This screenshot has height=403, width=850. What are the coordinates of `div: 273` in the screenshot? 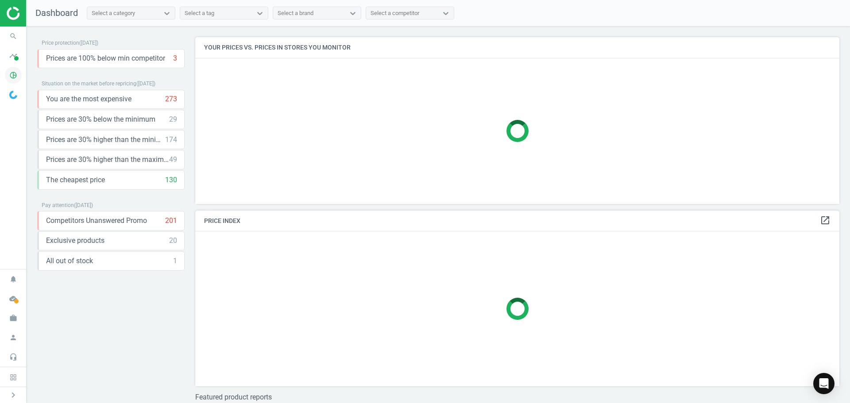 It's located at (171, 99).